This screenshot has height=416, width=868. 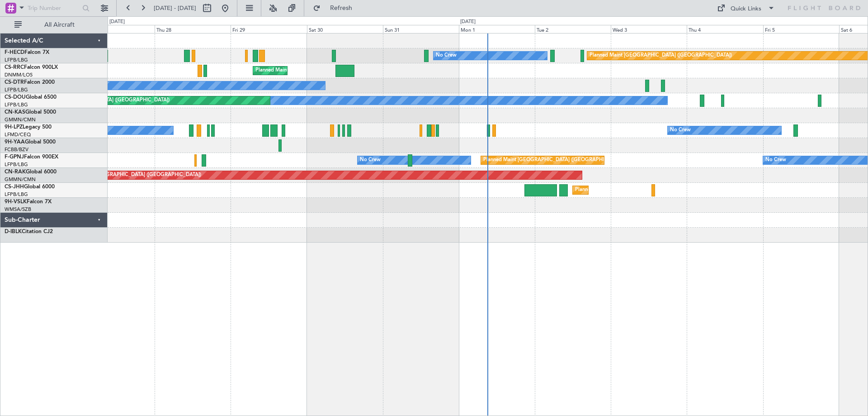 What do you see at coordinates (421, 29) in the screenshot?
I see `div: Sun 31` at bounding box center [421, 29].